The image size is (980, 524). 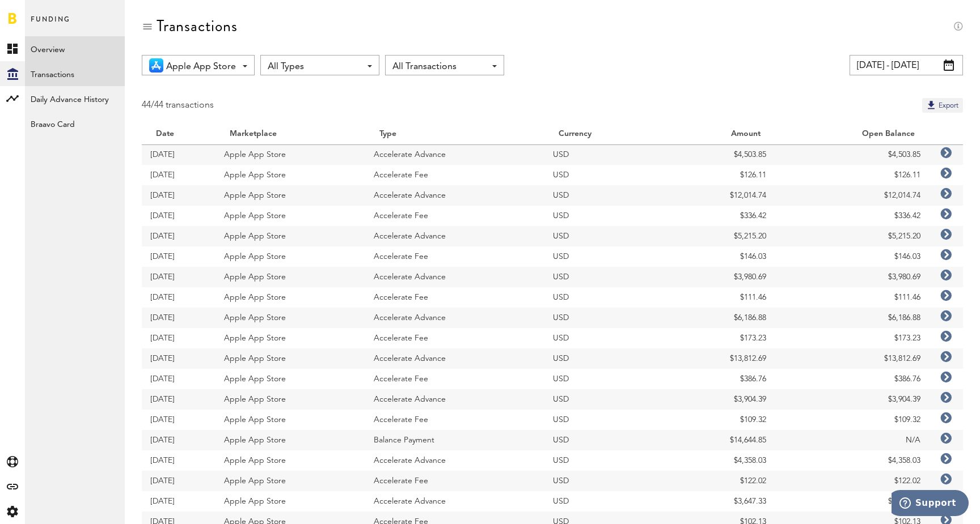 What do you see at coordinates (717, 461) in the screenshot?
I see `td: $4,358.03` at bounding box center [717, 461].